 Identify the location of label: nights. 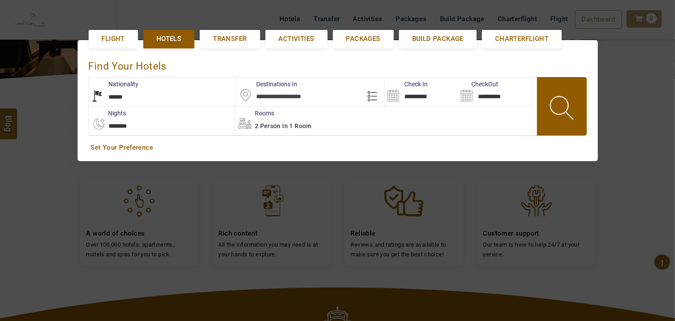
(108, 113).